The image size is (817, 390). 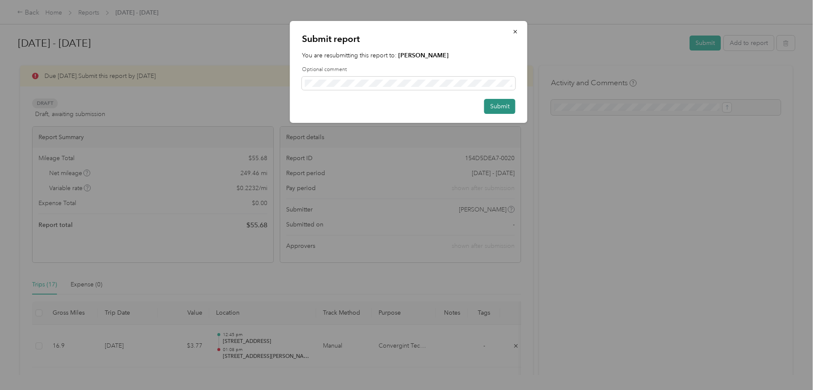 I want to click on label: Optional comment, so click(x=409, y=70).